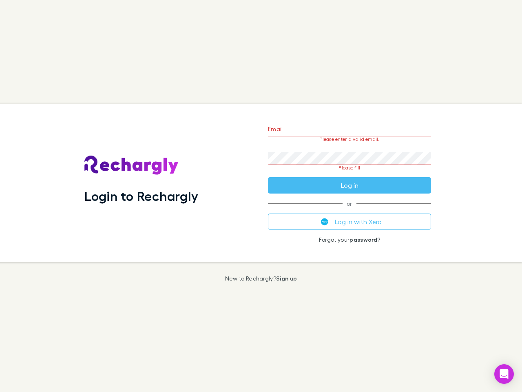 The image size is (522, 392). Describe the element at coordinates (350, 139) in the screenshot. I see `p: Please enter a valid email.` at that location.